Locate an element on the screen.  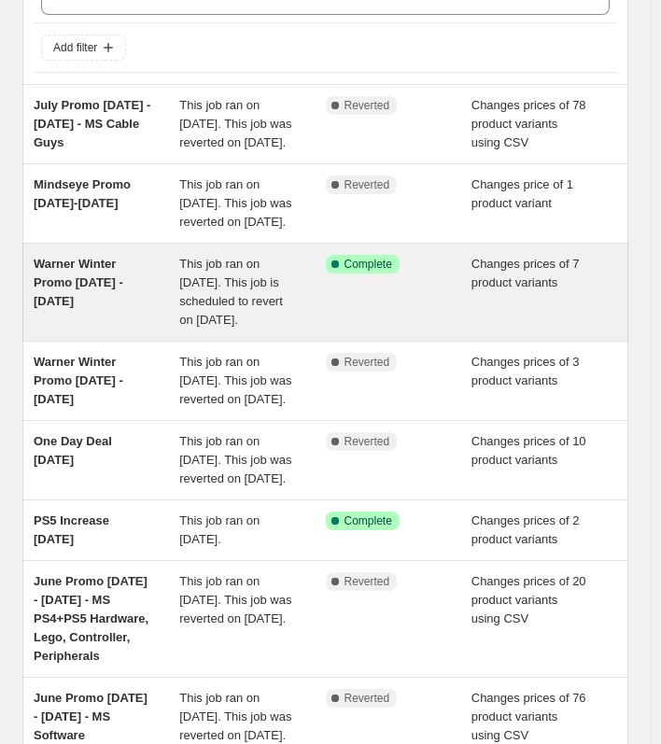
span: Add filter is located at coordinates (75, 48).